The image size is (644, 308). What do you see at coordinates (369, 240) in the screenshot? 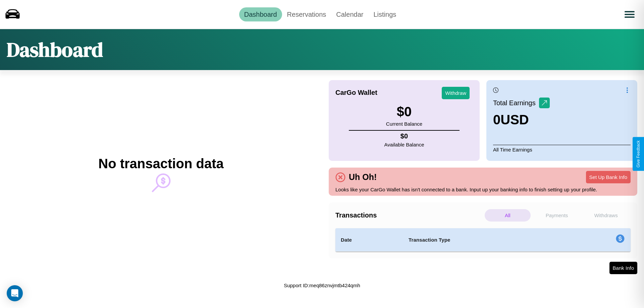
I see `h4: Date` at bounding box center [369, 240].